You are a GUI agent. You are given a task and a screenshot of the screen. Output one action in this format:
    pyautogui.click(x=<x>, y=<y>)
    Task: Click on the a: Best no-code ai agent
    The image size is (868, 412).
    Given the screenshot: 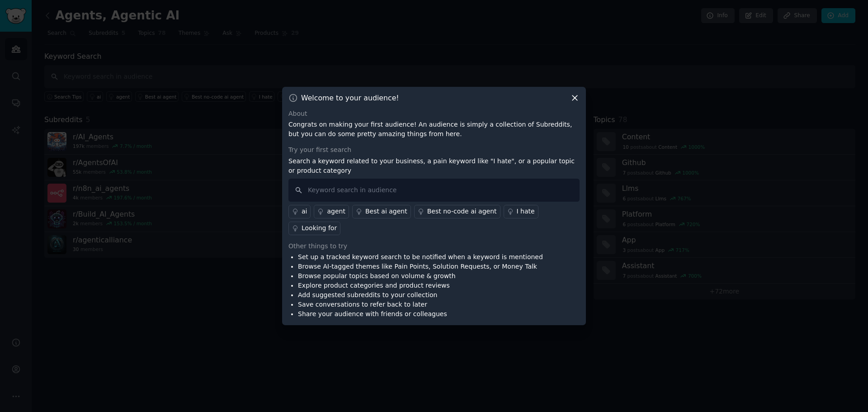 What is the action you would take?
    pyautogui.click(x=457, y=212)
    